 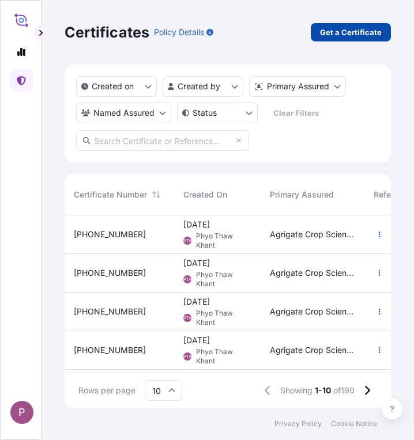 What do you see at coordinates (107, 32) in the screenshot?
I see `p: Certificates` at bounding box center [107, 32].